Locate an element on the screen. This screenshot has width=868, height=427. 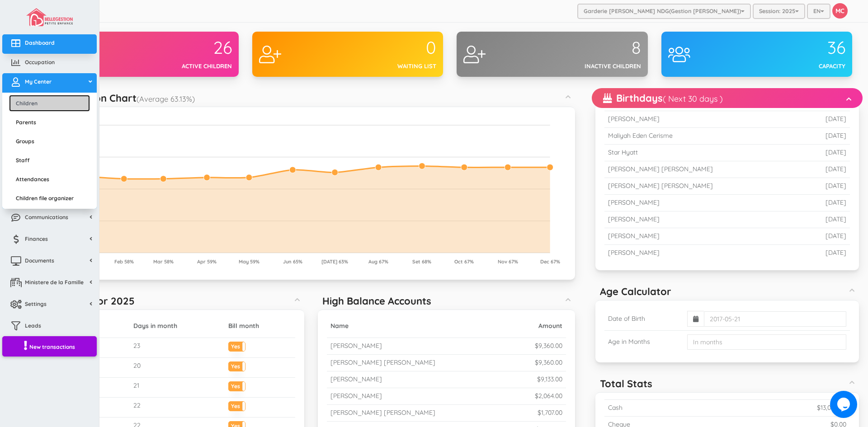
td: Maliyah Eden Cerisme is located at coordinates (703, 136).